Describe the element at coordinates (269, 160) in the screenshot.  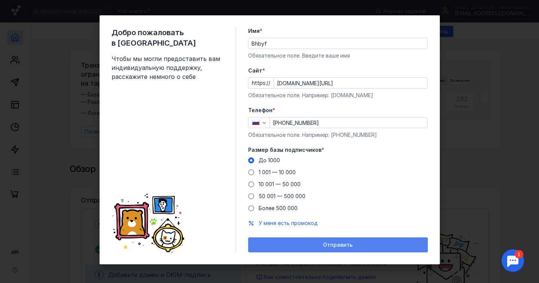
I see `span: До 1000` at that location.